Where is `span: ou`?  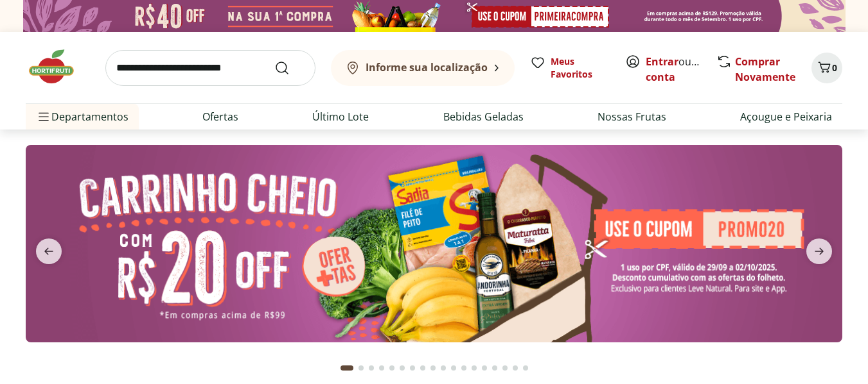
span: ou is located at coordinates (674, 69).